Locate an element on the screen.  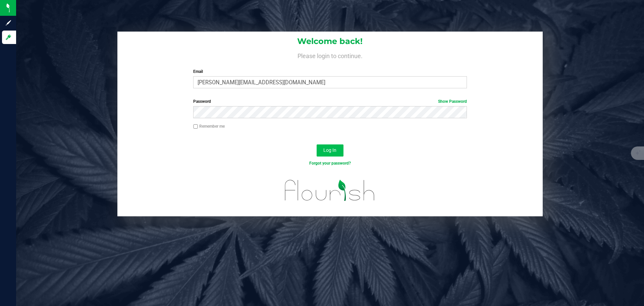
inline-svg: Sign up is located at coordinates (9, 23).